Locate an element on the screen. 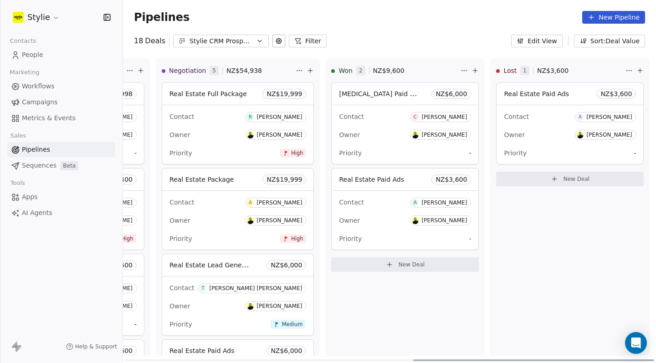 This screenshot has height=363, width=656. span: NZ$ 9,600 is located at coordinates (388, 71).